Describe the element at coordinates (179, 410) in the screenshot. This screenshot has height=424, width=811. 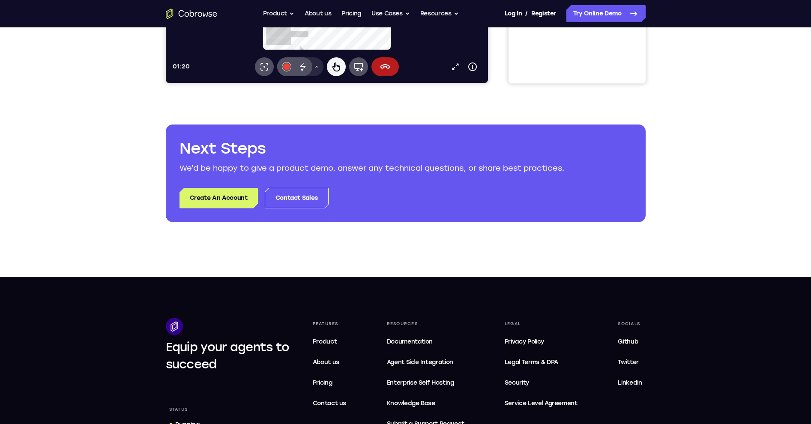
I see `div: Status` at that location.